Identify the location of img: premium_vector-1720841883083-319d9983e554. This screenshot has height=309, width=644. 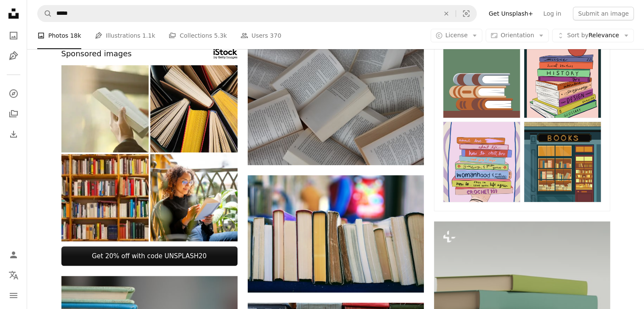
(562, 78).